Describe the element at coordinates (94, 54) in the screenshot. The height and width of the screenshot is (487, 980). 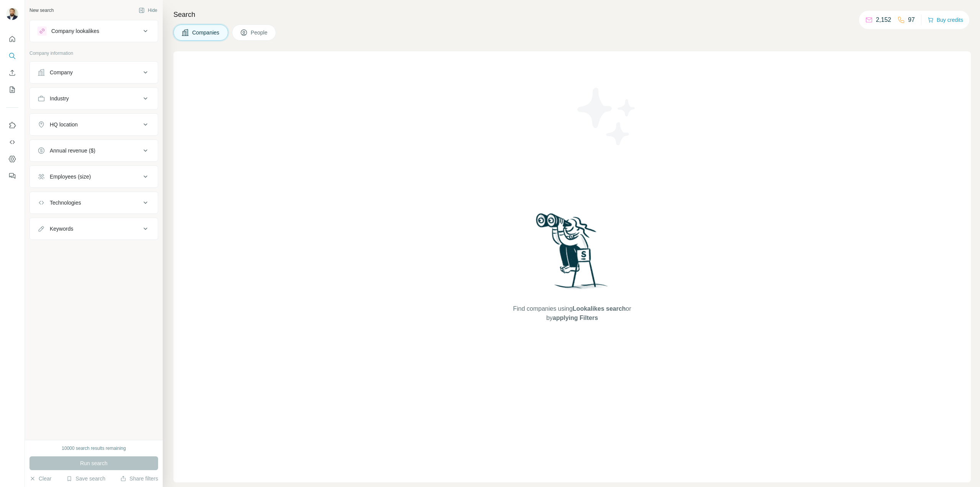
I see `p: Company information` at that location.